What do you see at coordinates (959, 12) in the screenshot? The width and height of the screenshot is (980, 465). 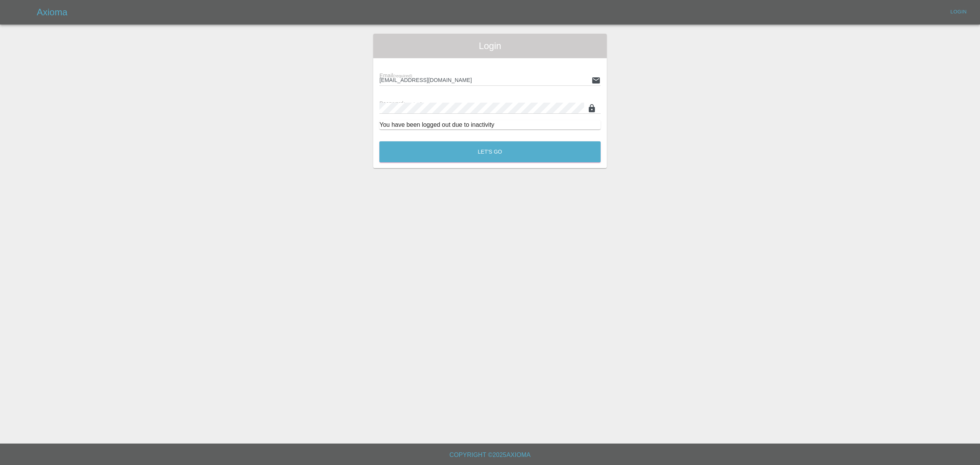 I see `a: Login` at bounding box center [959, 12].